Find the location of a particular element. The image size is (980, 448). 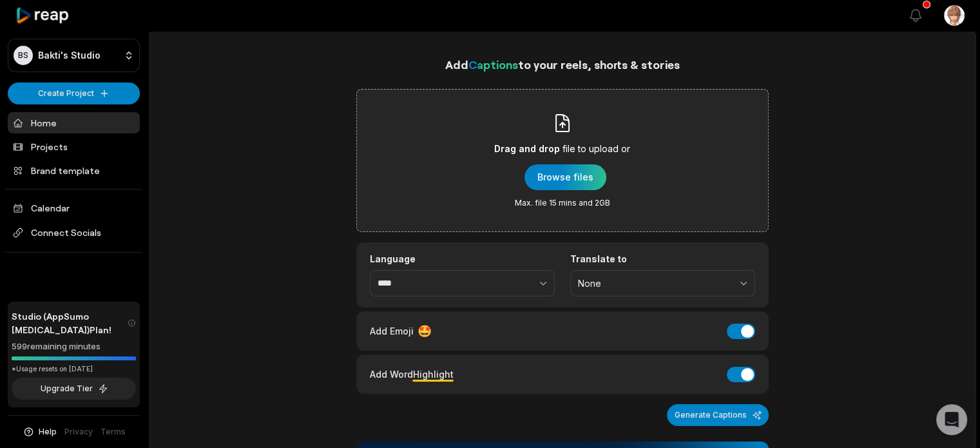

a: Calendar is located at coordinates (74, 207).